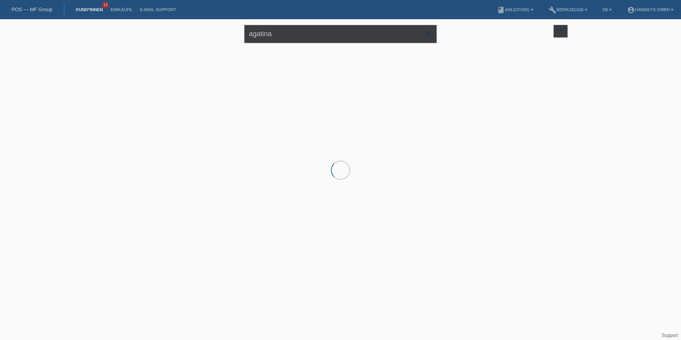  What do you see at coordinates (32, 9) in the screenshot?
I see `a: POS — MF Group` at bounding box center [32, 9].